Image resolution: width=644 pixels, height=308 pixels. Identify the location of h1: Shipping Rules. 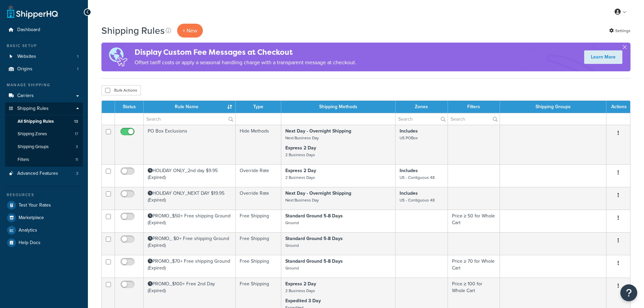
(133, 31).